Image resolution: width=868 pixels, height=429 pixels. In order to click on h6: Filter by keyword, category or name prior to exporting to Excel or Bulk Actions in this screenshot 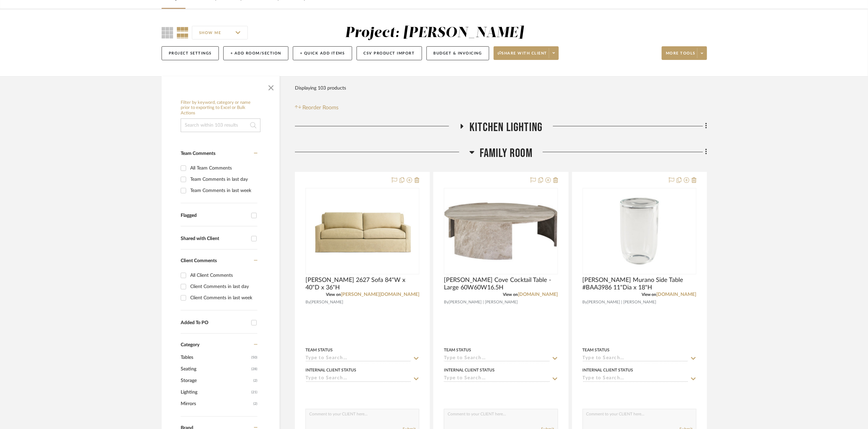, I will do `click(220, 108)`.